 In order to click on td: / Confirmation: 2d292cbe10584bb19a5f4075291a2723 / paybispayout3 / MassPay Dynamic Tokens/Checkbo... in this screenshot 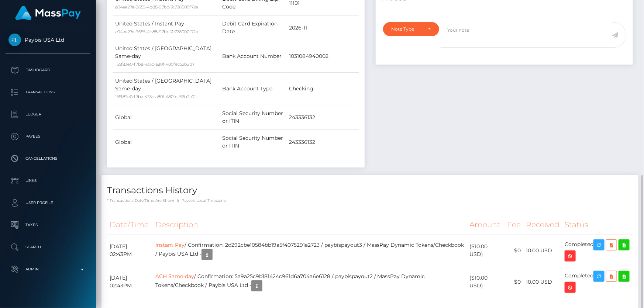, I will do `click(309, 250)`.